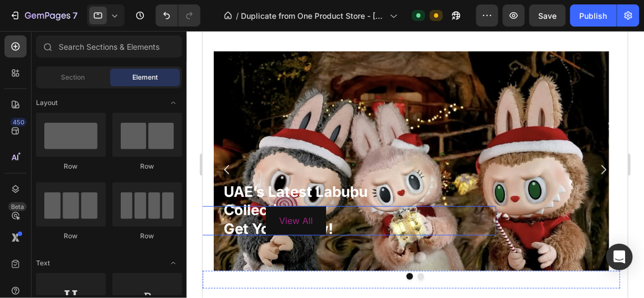 The image size is (644, 298). I want to click on p: View All, so click(93, 190).